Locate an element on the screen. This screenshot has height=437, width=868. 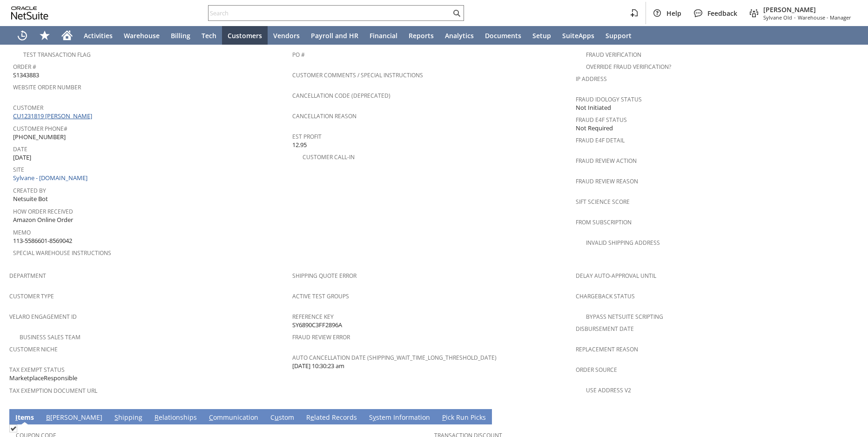
a: Shipping is located at coordinates (128, 418).